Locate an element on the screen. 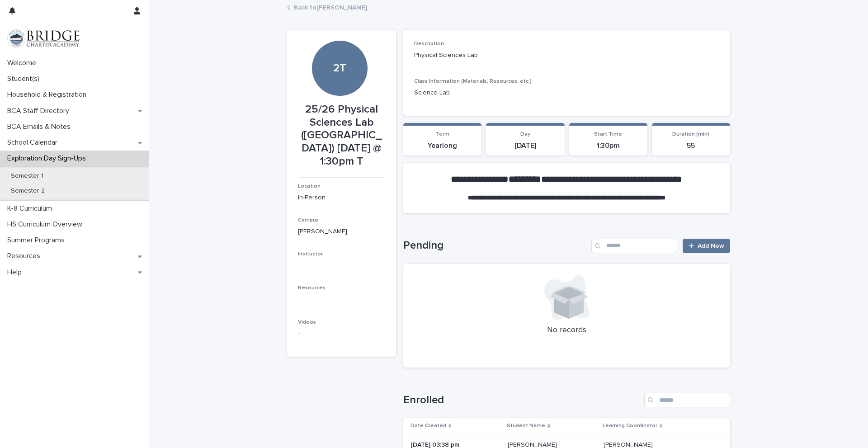 The width and height of the screenshot is (868, 448). p: Learning Coordinator is located at coordinates (630, 426).